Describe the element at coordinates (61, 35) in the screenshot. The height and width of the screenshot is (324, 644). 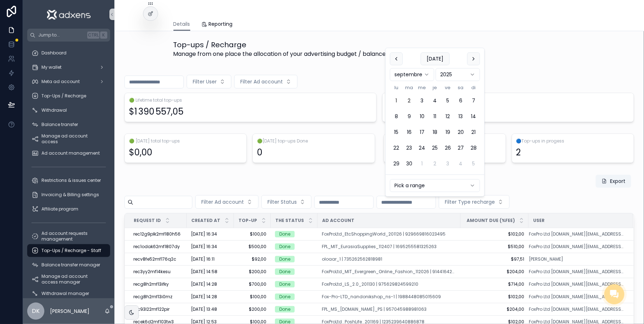
I see `span: Jump to...` at that location.